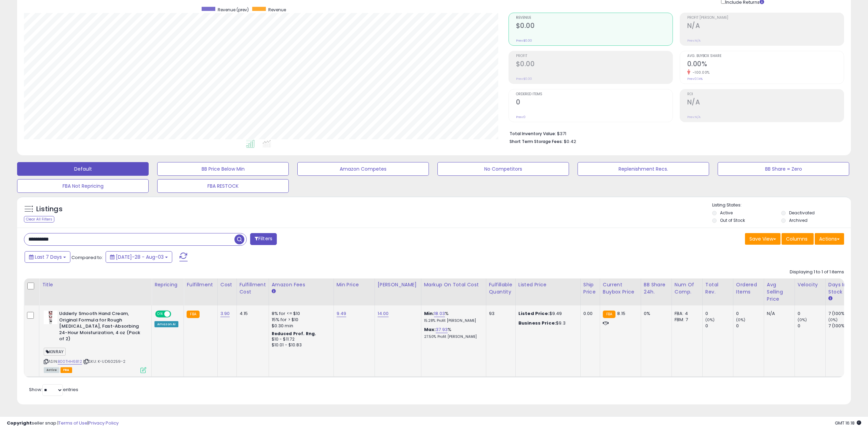 The image size is (868, 430). Describe the element at coordinates (383, 314) in the screenshot. I see `a: 14.00` at that location.